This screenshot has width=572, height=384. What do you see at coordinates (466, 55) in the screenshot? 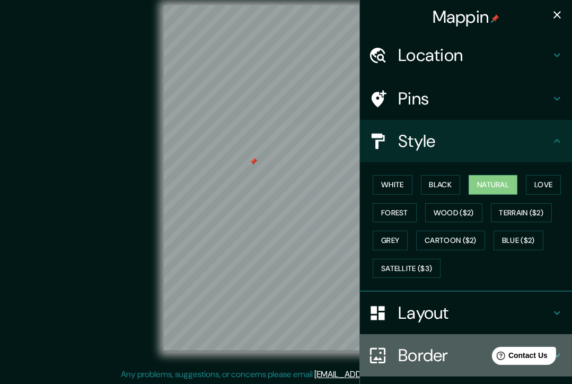
I see `div: Location` at bounding box center [466, 55].